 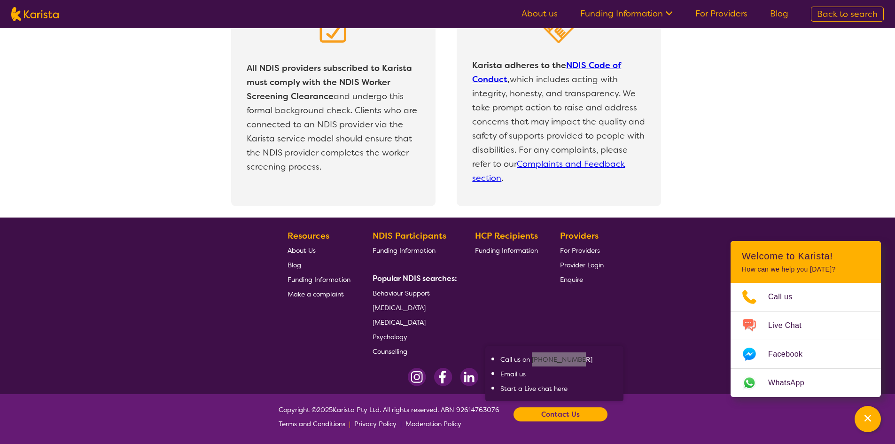 What do you see at coordinates (443, 377) in the screenshot?
I see `img: Facebook` at bounding box center [443, 377].